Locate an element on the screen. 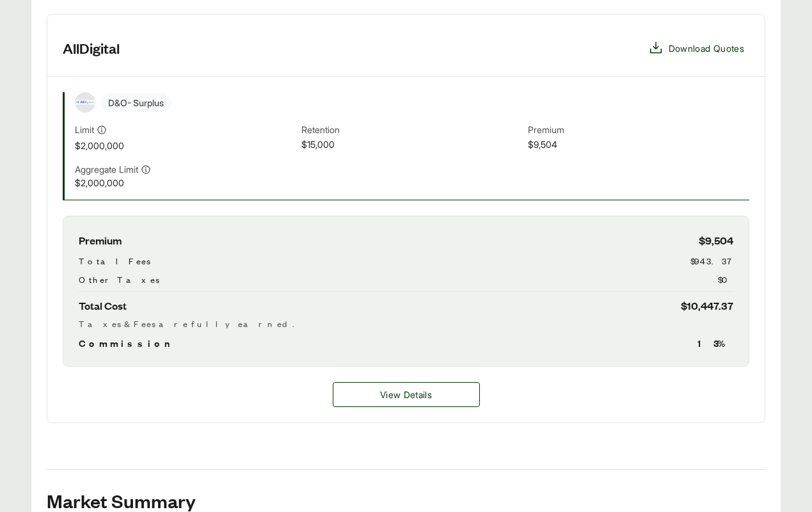 This screenshot has width=812, height=512. span: 13 % is located at coordinates (715, 343).